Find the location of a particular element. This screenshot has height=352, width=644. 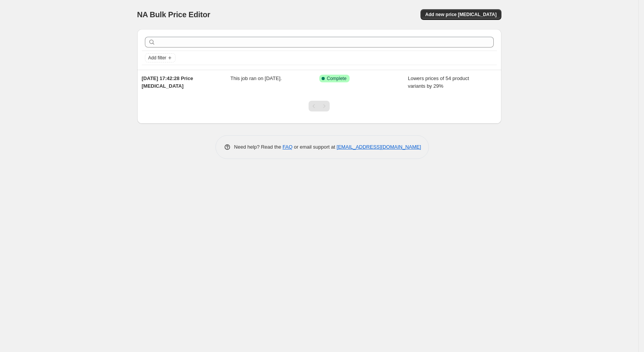

button: Add filter is located at coordinates (160, 58).